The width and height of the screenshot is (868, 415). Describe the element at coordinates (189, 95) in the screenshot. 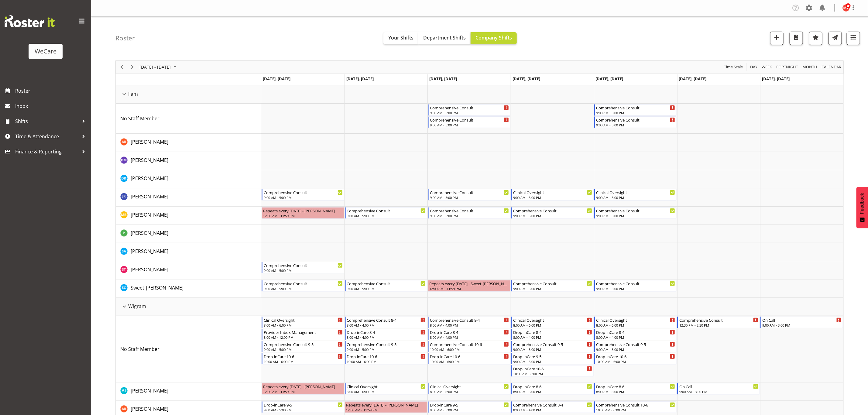

I see `td: Ilam resource` at that location.